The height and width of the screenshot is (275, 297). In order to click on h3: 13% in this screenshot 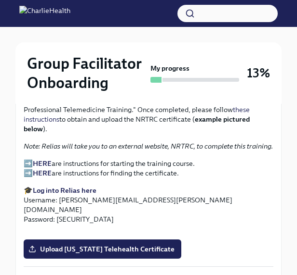, I will do `click(258, 73)`.